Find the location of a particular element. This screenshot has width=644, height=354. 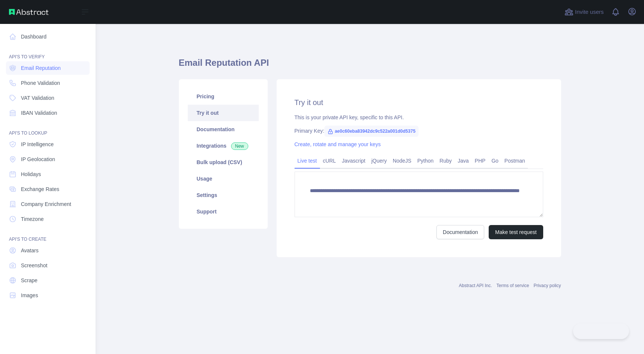

span: VAT Validation is located at coordinates (38, 98).